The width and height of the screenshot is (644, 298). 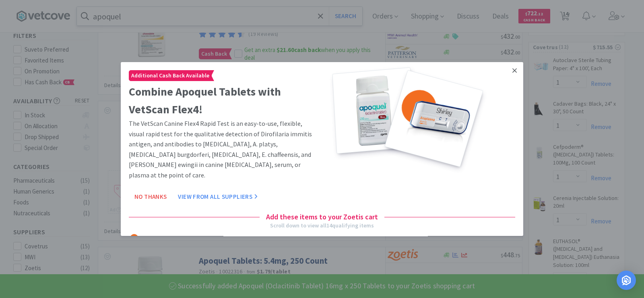 What do you see at coordinates (224, 101) in the screenshot?
I see `h2: Combine Apoquel Tablets with VetScan Flex4!` at bounding box center [224, 101].